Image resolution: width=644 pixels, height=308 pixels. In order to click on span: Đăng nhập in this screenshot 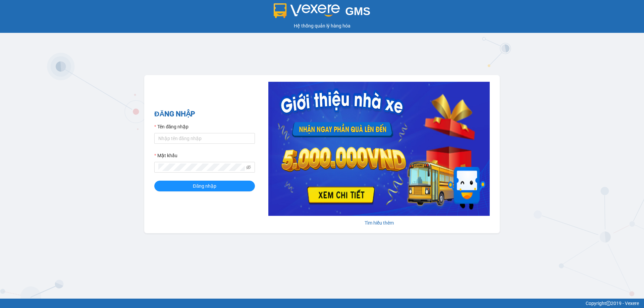, I will do `click(204, 186)`.